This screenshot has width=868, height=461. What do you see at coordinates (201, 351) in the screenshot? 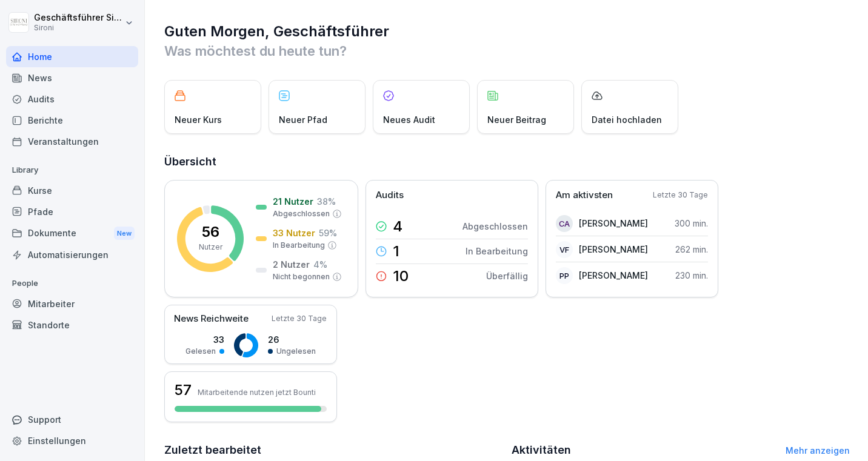
I see `p: Gelesen` at bounding box center [201, 351].